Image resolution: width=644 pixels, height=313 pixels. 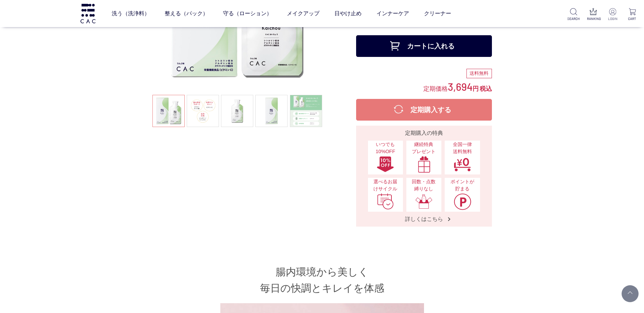 I want to click on a: 洗う（洗浄料）, so click(x=131, y=14).